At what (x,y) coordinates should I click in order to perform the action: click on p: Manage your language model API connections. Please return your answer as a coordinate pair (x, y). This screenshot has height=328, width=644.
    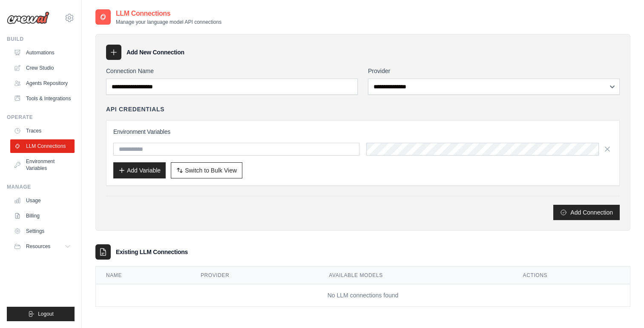
    Looking at the image, I should click on (169, 22).